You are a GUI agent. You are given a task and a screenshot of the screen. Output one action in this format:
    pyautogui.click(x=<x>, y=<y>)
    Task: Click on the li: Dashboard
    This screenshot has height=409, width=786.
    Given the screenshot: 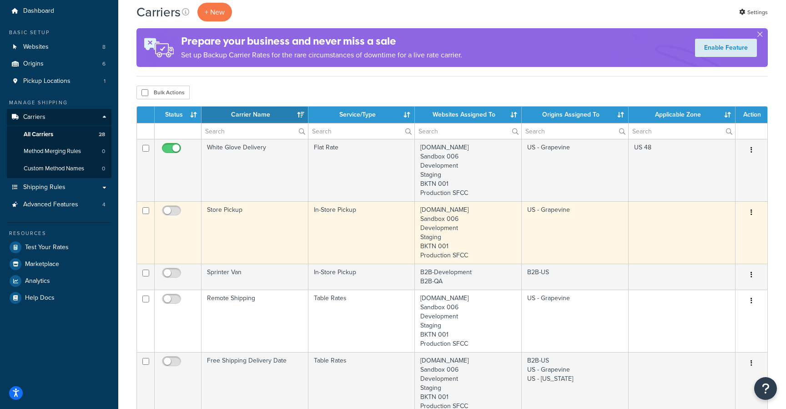 What is the action you would take?
    pyautogui.click(x=59, y=11)
    